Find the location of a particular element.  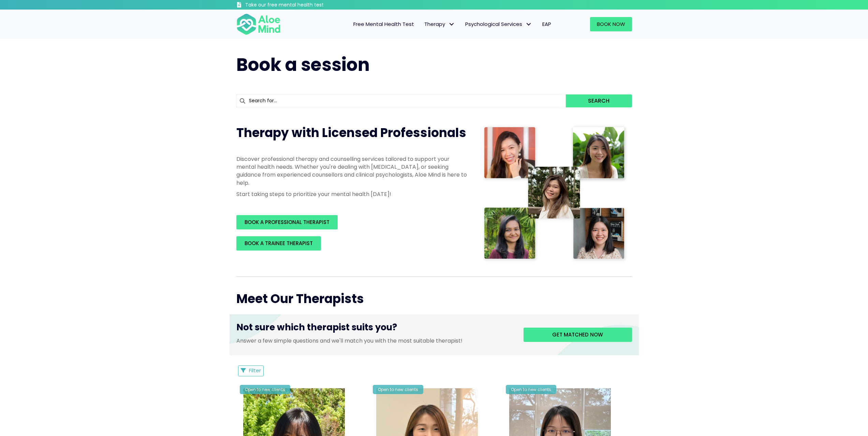

span: Book Now is located at coordinates (611, 24).